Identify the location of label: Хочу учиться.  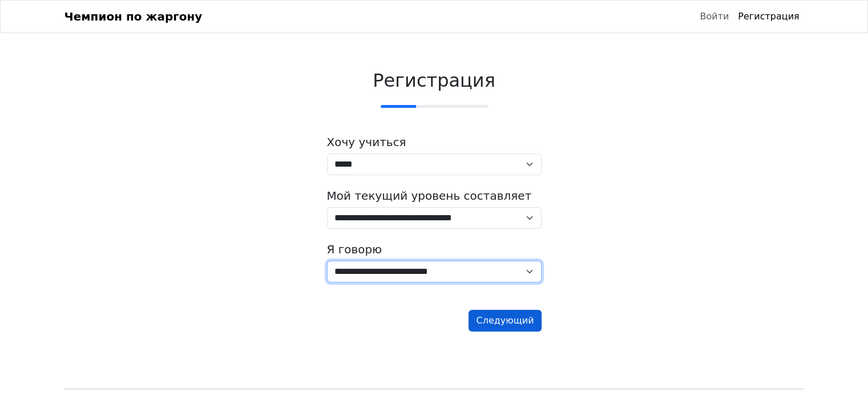
(366, 142).